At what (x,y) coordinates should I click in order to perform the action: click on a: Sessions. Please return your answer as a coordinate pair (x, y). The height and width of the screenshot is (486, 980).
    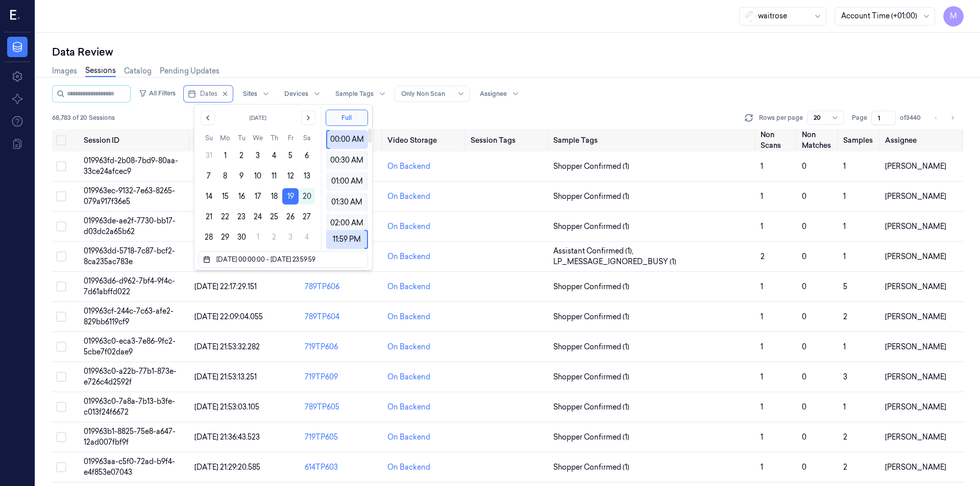
    Looking at the image, I should click on (101, 71).